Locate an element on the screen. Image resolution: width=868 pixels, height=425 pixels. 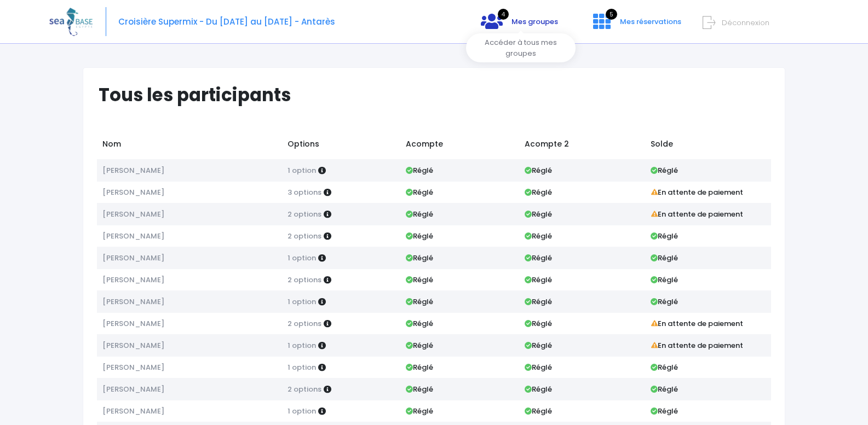
div: Accéder à tous mes groupes is located at coordinates (520, 48).